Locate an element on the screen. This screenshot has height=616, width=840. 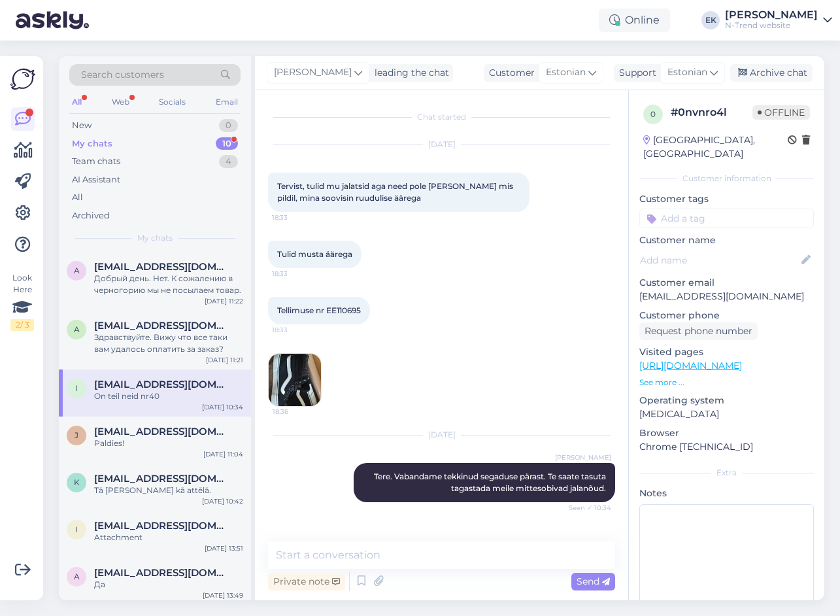
span: Search customers is located at coordinates (122, 74).